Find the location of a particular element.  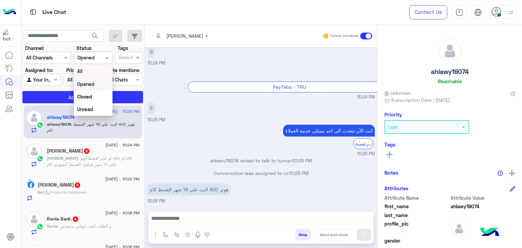

label: Priority is located at coordinates (74, 70).